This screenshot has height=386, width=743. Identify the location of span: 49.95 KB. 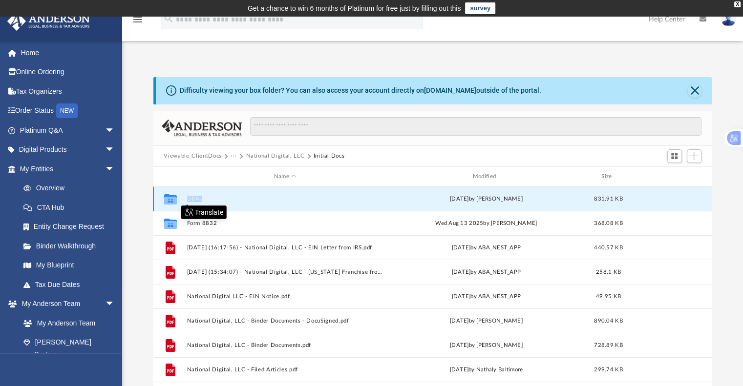
(607, 296).